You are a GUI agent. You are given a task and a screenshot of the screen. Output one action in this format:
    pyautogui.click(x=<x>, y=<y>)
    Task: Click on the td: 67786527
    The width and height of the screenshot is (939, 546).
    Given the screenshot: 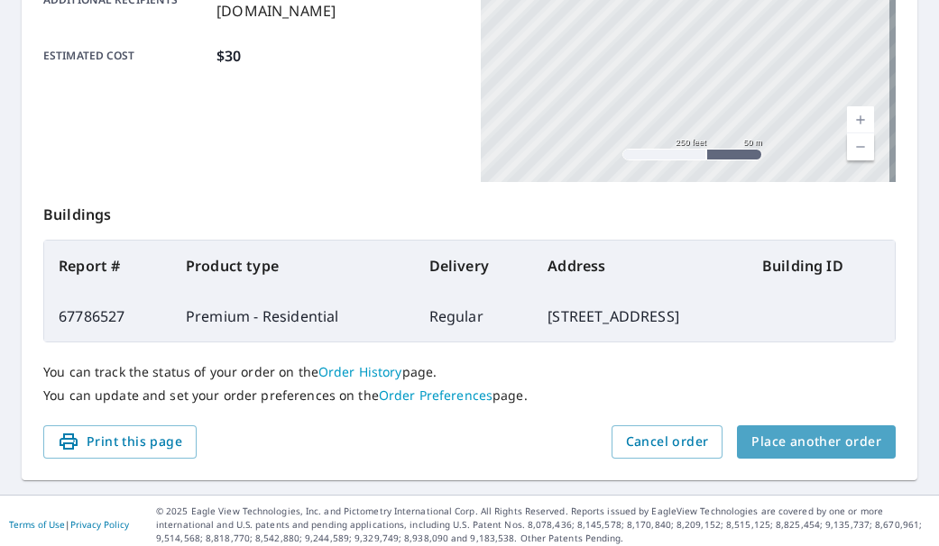 What is the action you would take?
    pyautogui.click(x=107, y=316)
    